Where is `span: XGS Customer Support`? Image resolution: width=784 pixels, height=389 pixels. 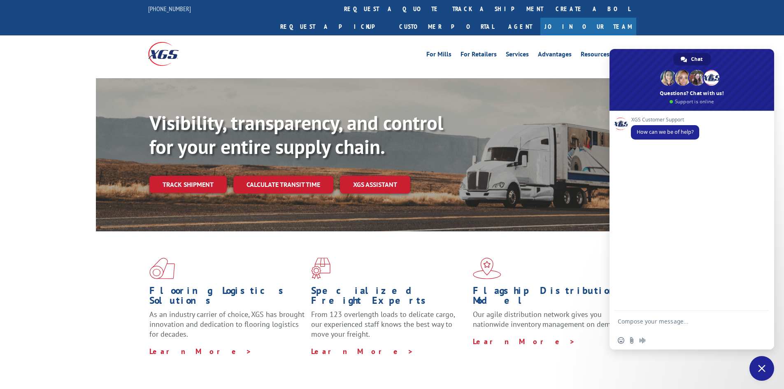 span: XGS Customer Support is located at coordinates (665, 120).